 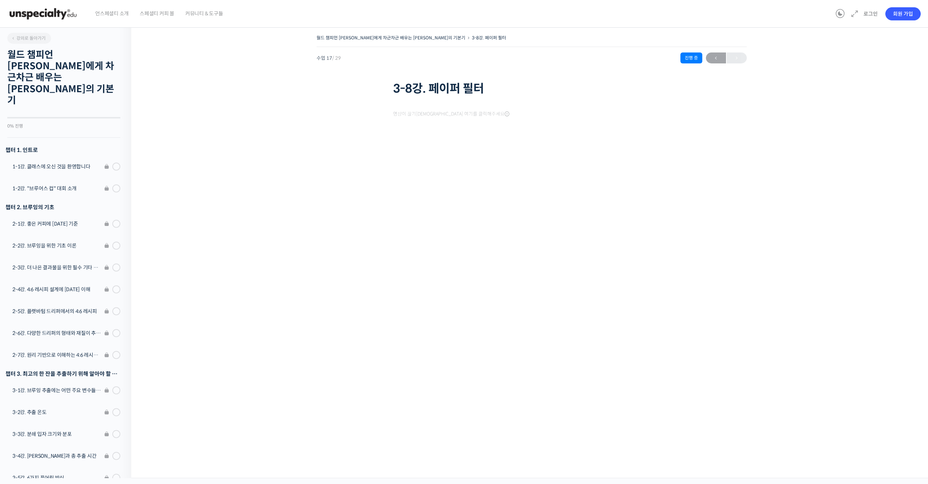 What do you see at coordinates (903, 14) in the screenshot?
I see `a: 회원 가입` at bounding box center [903, 14].